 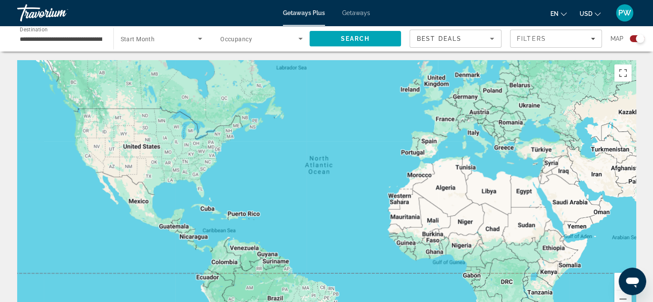 I want to click on span: Best Deals, so click(x=439, y=39).